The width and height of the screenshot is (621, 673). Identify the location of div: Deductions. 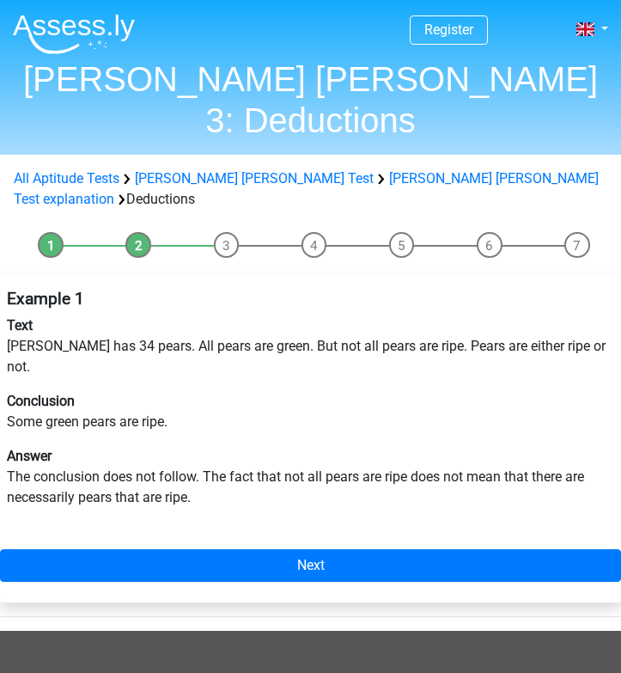
(310, 189).